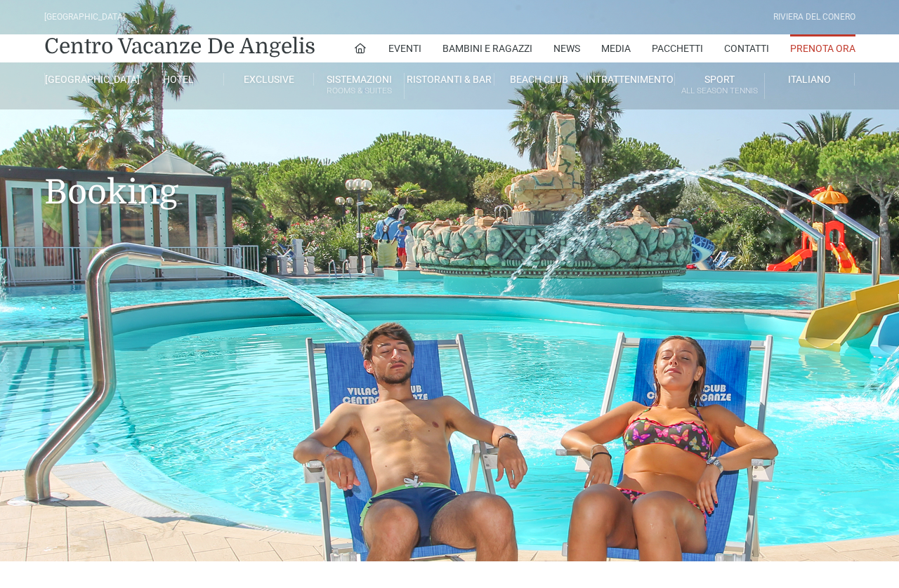 Image resolution: width=899 pixels, height=588 pixels. I want to click on a: Bambini e Ragazzi, so click(487, 49).